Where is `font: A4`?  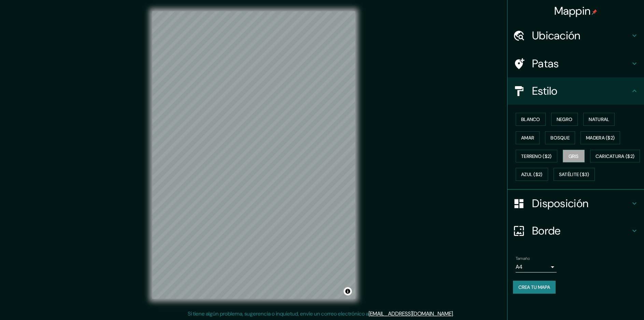 font: A4 is located at coordinates (519, 267).